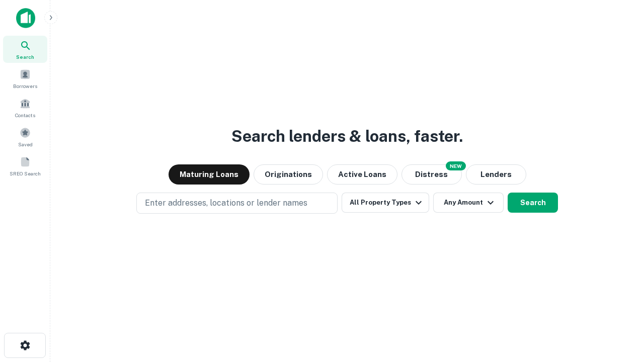 The height and width of the screenshot is (362, 644). What do you see at coordinates (25, 57) in the screenshot?
I see `span: Search` at bounding box center [25, 57].